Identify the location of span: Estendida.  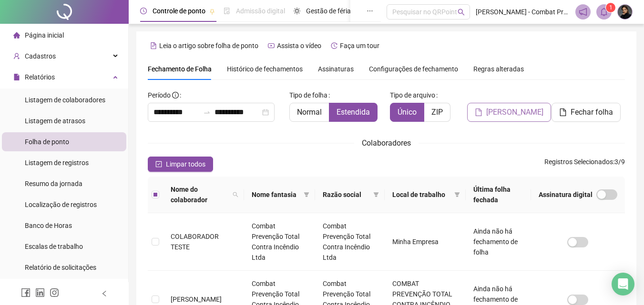
(354, 112).